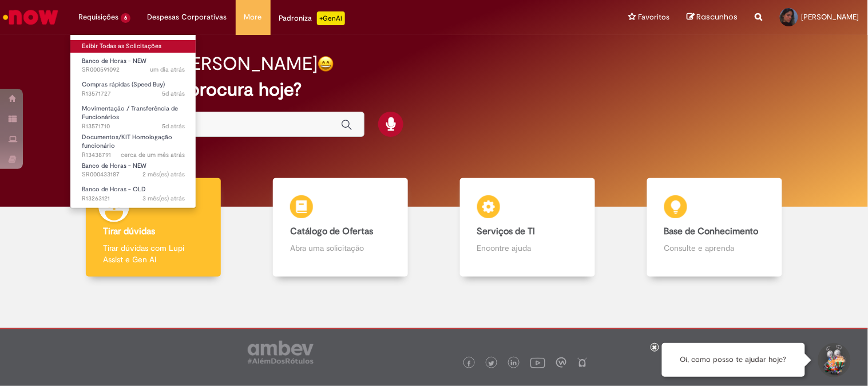 This screenshot has height=386, width=868. Describe the element at coordinates (711, 231) in the screenshot. I see `b: Base de Conhecimento` at that location.